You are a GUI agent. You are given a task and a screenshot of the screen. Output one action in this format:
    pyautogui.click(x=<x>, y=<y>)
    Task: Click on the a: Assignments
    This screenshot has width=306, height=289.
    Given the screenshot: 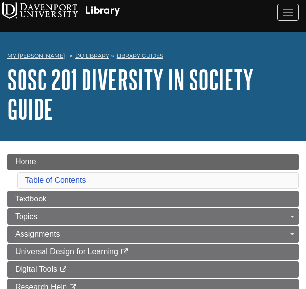 What is the action you would take?
    pyautogui.click(x=153, y=234)
    